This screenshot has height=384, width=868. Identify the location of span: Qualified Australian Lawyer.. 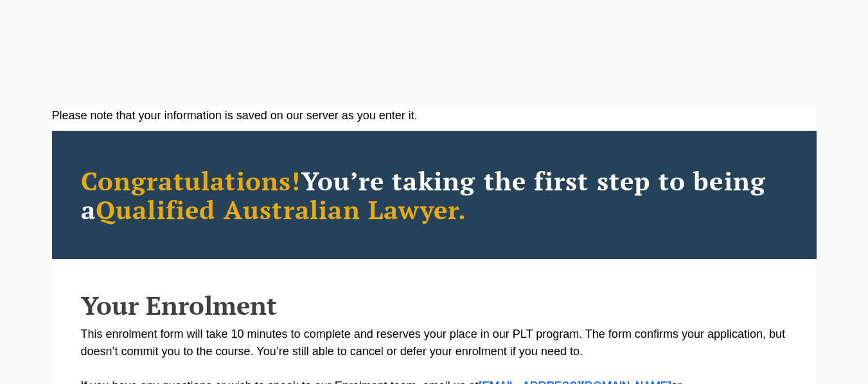
(282, 209).